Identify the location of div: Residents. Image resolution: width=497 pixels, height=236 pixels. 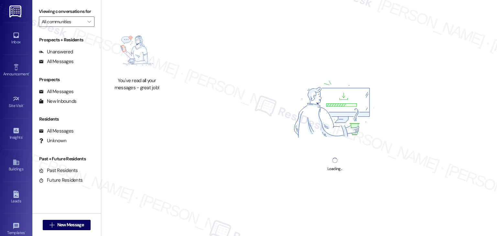
(67, 119).